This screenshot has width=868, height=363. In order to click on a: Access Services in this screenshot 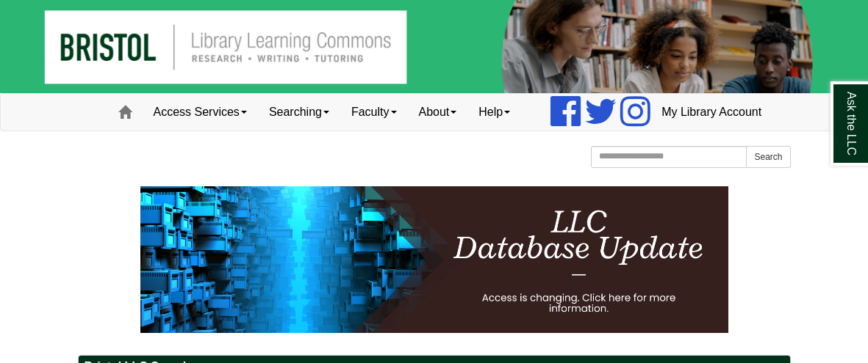, I will do `click(200, 112)`.